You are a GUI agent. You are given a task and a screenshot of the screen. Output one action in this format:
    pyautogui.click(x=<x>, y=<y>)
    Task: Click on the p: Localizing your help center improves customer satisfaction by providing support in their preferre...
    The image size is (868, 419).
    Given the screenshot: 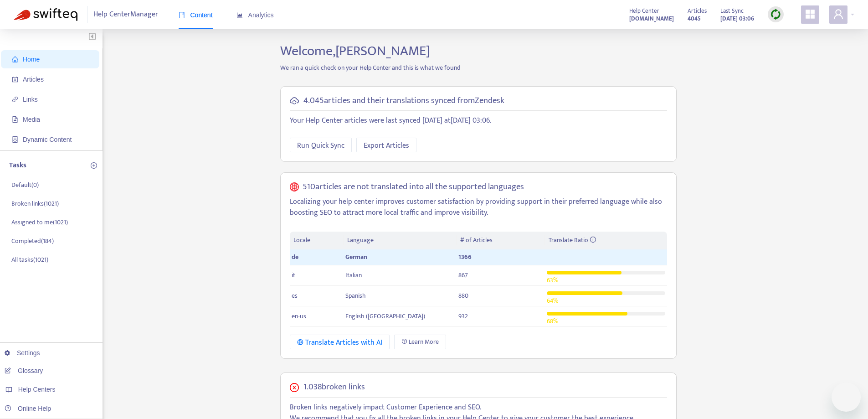 What is the action you would take?
    pyautogui.click(x=478, y=207)
    